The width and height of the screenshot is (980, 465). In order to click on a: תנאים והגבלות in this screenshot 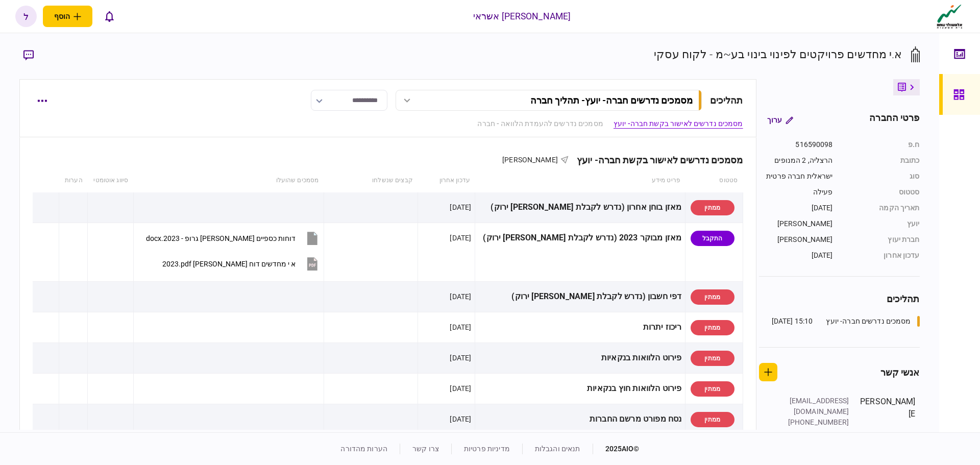, I will do `click(557, 448)`.